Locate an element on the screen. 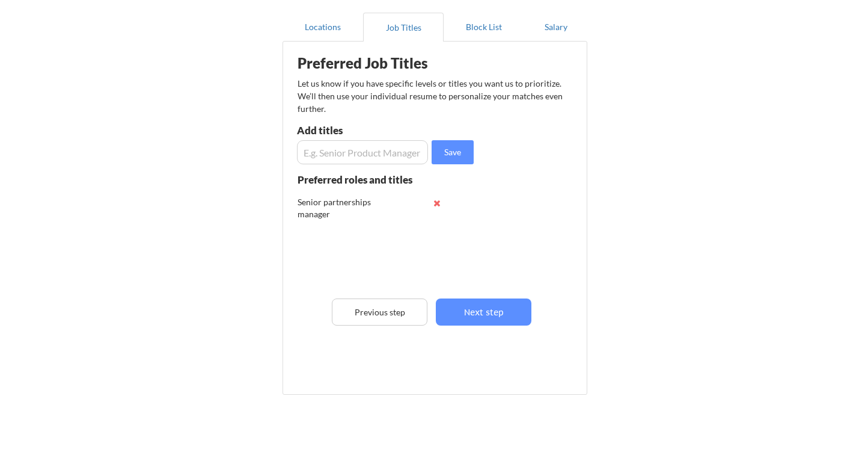  input: E.g. Senior Product Manager is located at coordinates (362, 152).